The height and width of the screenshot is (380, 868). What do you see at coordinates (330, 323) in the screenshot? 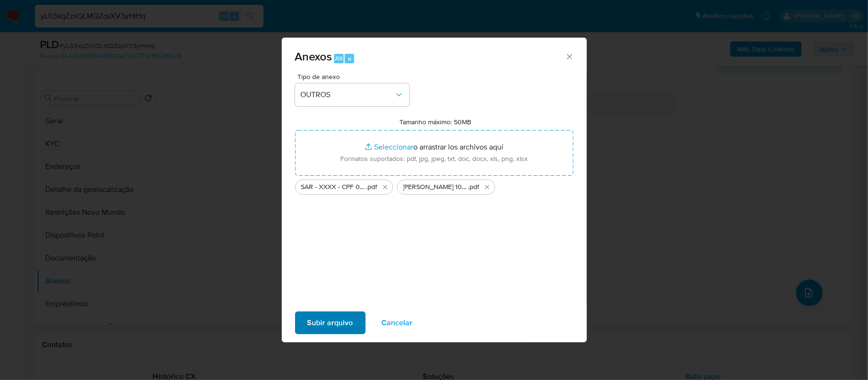
I see `span: Subir arquivo` at bounding box center [330, 323].